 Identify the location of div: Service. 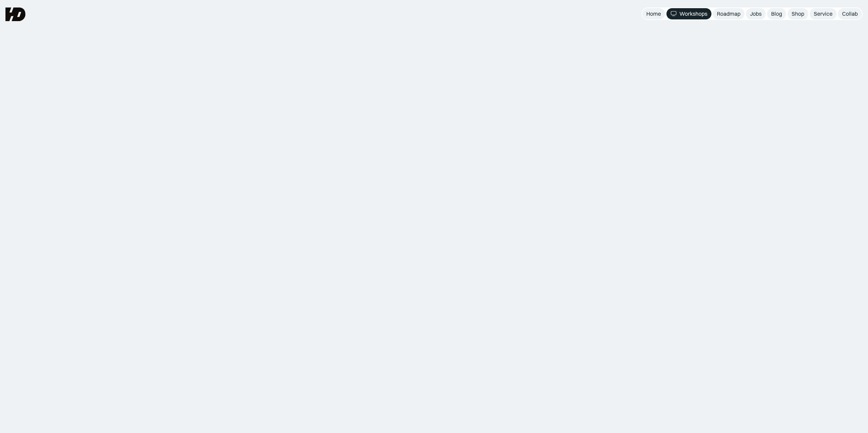
(823, 14).